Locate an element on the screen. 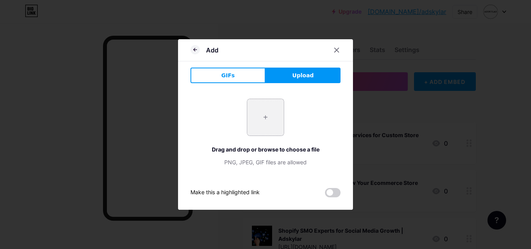  div: Drag and drop or browse to choose a file is located at coordinates (265, 149).